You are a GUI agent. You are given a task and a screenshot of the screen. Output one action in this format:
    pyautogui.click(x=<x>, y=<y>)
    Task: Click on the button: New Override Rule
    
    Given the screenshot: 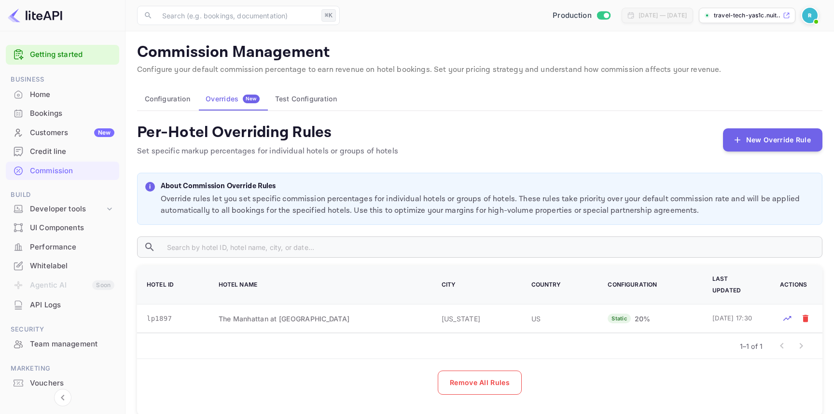 What is the action you would take?
    pyautogui.click(x=773, y=140)
    